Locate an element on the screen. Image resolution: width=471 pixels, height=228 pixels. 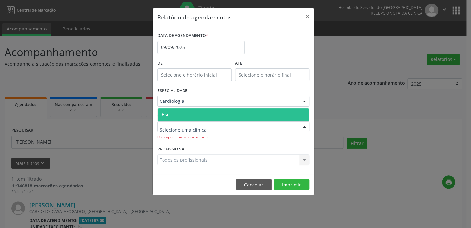
input: Selecione o horário inicial is located at coordinates (195, 75).